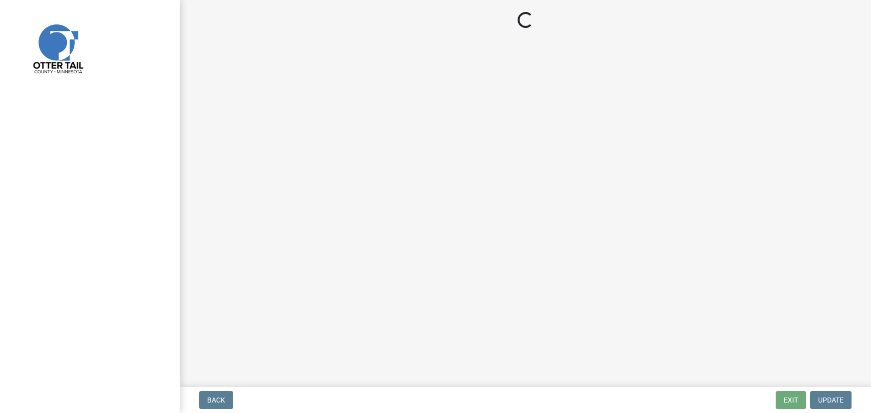 This screenshot has height=413, width=871. Describe the element at coordinates (831, 400) in the screenshot. I see `span: Update` at that location.